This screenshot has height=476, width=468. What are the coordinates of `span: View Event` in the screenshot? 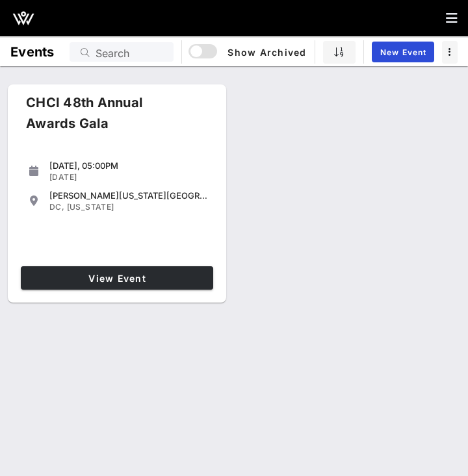 It's located at (117, 278).